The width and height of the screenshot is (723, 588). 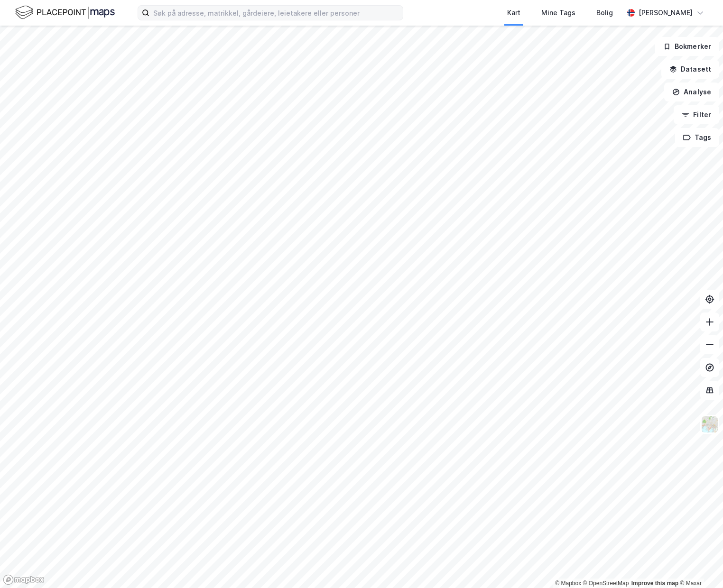 What do you see at coordinates (696, 115) in the screenshot?
I see `button: Filter` at bounding box center [696, 115].